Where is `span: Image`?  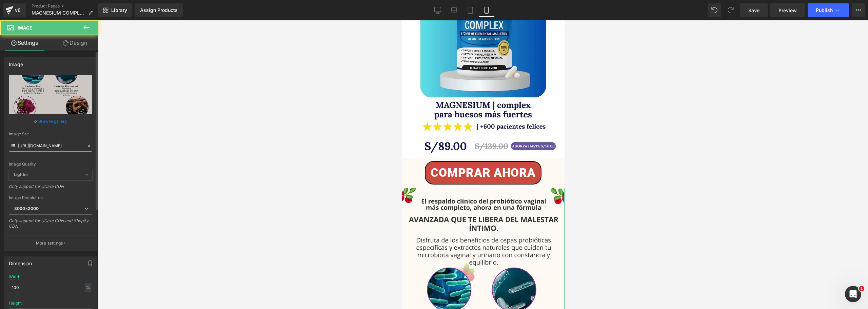 span: Image is located at coordinates (24, 28).